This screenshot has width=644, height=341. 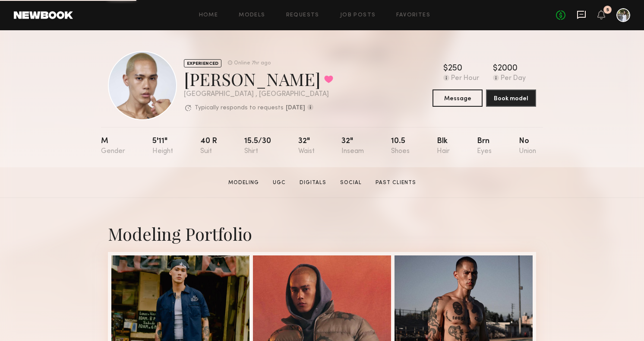 I want to click on div: Per Hour, so click(x=465, y=78).